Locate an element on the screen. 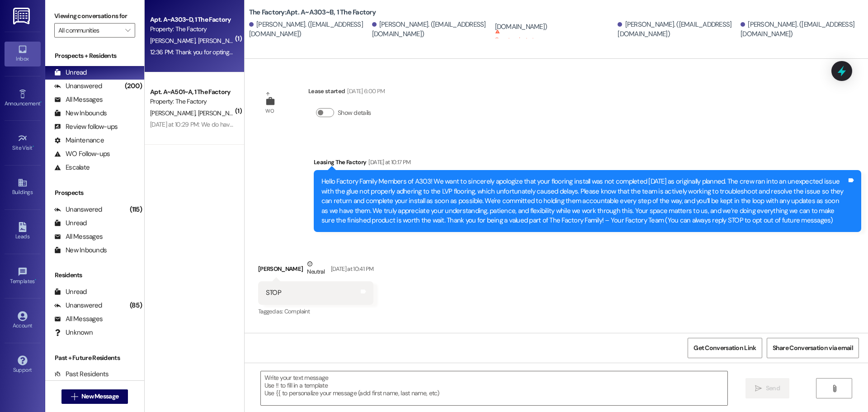 This screenshot has width=868, height=412. b: The Factory: Apt. A~A303~B, 1 The Factory is located at coordinates (313, 12).